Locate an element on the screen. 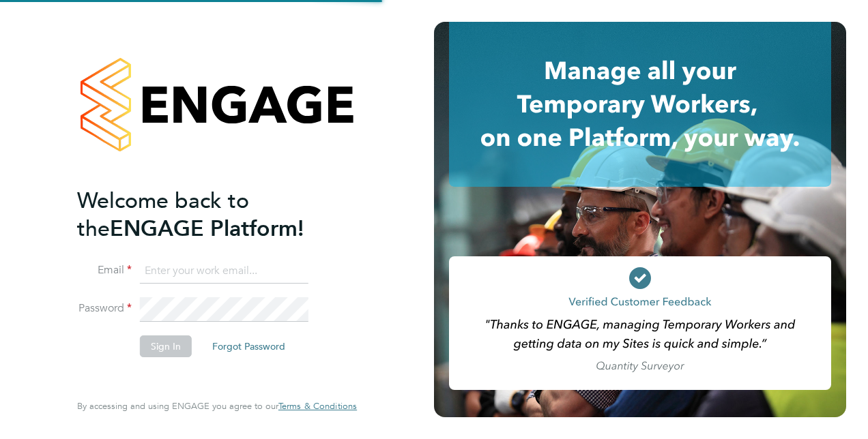  button: Sign In is located at coordinates (165, 346).